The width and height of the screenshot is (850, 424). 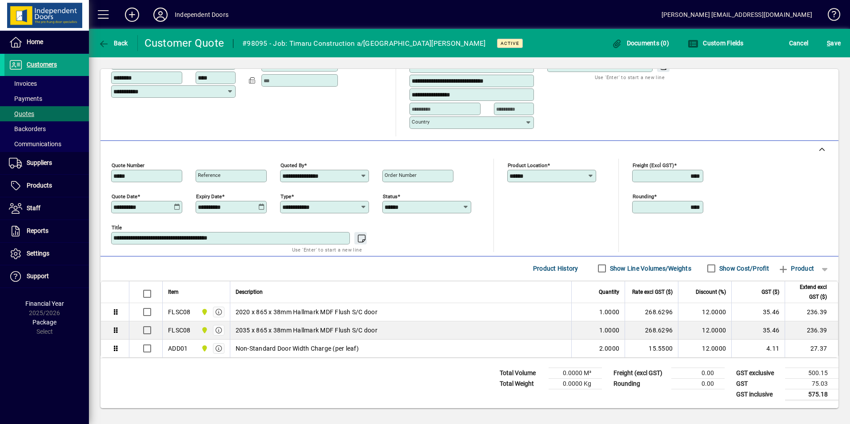 I want to click on a: Home, so click(x=47, y=42).